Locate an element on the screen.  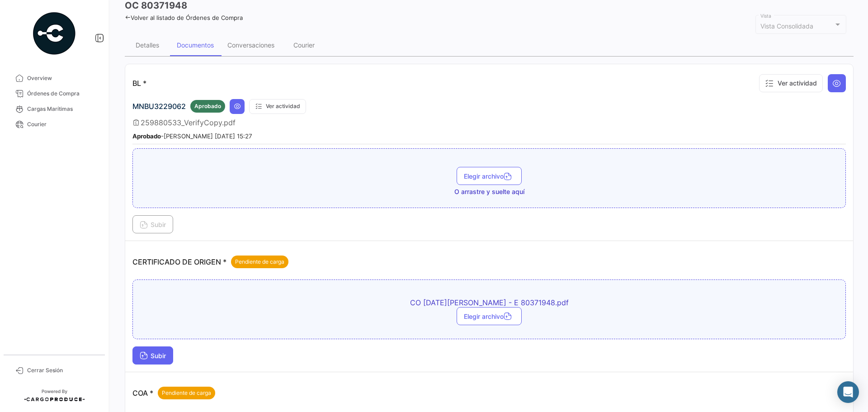
div: Conversaciones is located at coordinates (251, 45).